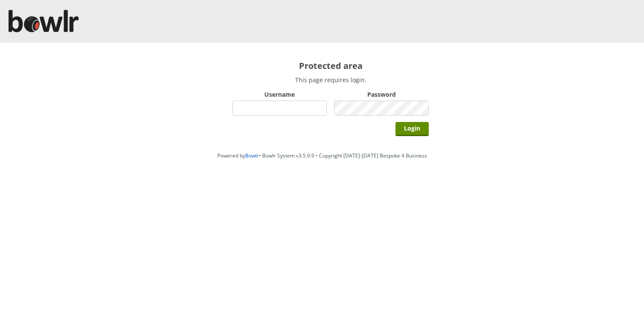 Image resolution: width=644 pixels, height=309 pixels. What do you see at coordinates (330, 79) in the screenshot?
I see `p: This page requires login.` at bounding box center [330, 79].